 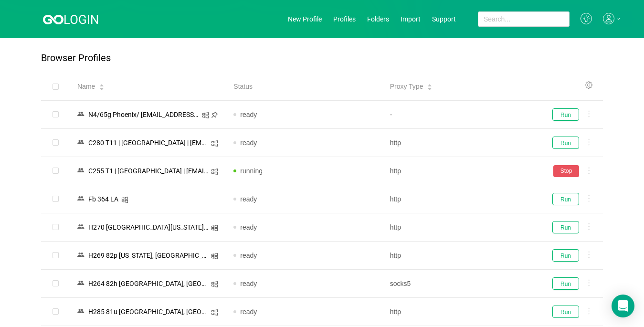 What do you see at coordinates (444, 19) in the screenshot?
I see `a: Support` at bounding box center [444, 19].